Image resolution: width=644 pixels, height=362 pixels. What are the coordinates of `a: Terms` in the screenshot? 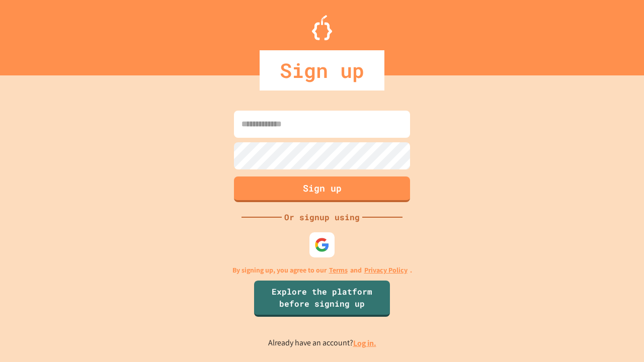 It's located at (338, 270).